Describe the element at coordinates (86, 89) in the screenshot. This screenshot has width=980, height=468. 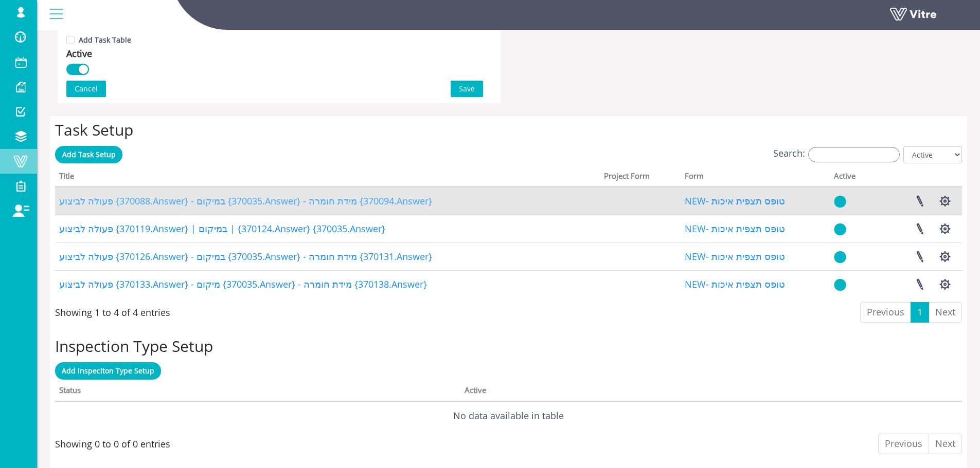
I see `button: Cancel` at that location.